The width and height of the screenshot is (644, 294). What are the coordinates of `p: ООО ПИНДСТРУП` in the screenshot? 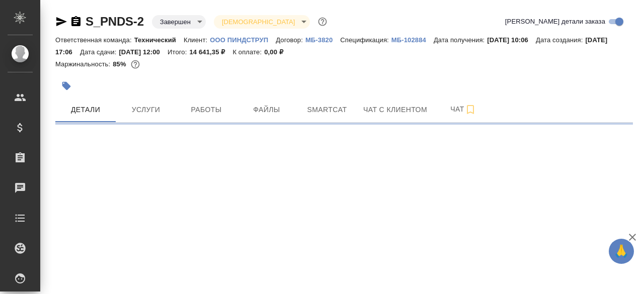 It's located at (242, 40).